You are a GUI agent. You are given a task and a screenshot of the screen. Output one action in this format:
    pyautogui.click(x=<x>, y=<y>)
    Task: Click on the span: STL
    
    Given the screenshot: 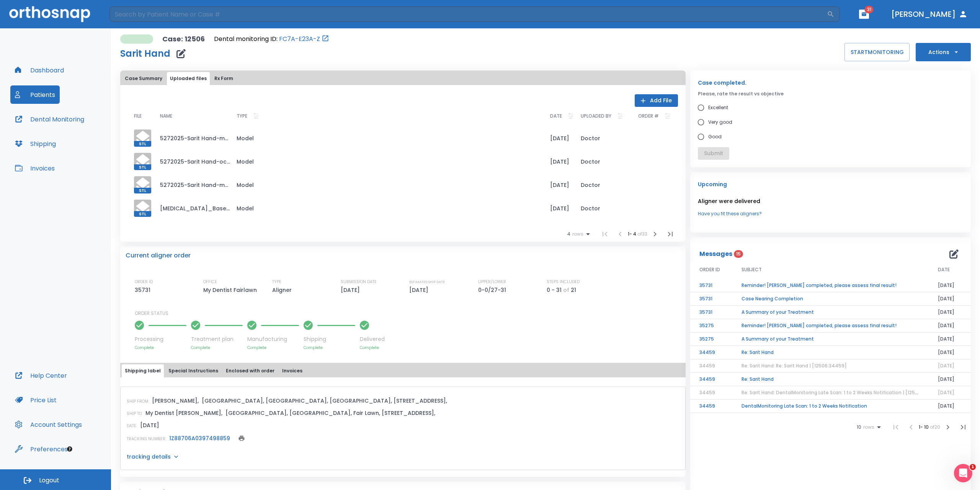 What is the action you would take?
    pyautogui.click(x=142, y=190)
    